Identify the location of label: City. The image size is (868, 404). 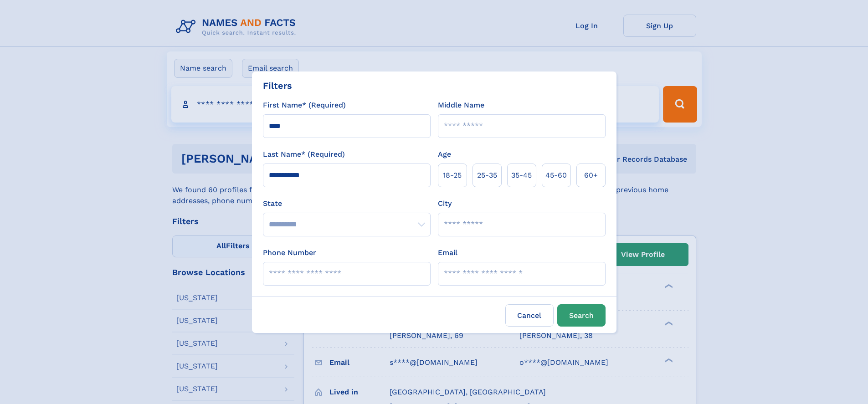
(445, 204).